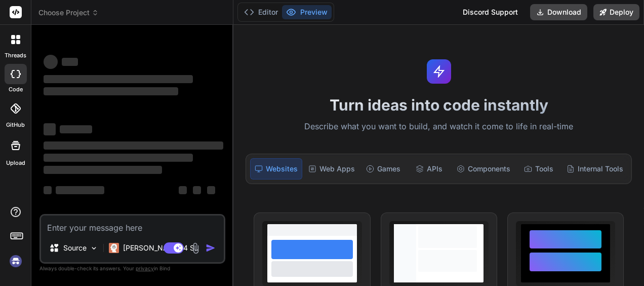  I want to click on label: Upload, so click(16, 163).